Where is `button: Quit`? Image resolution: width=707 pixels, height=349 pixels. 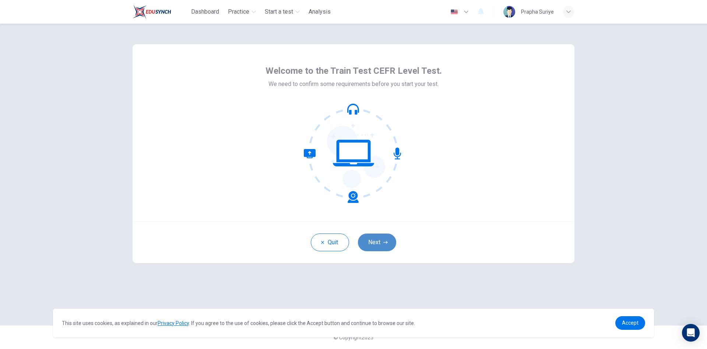 button: Quit is located at coordinates (330, 242).